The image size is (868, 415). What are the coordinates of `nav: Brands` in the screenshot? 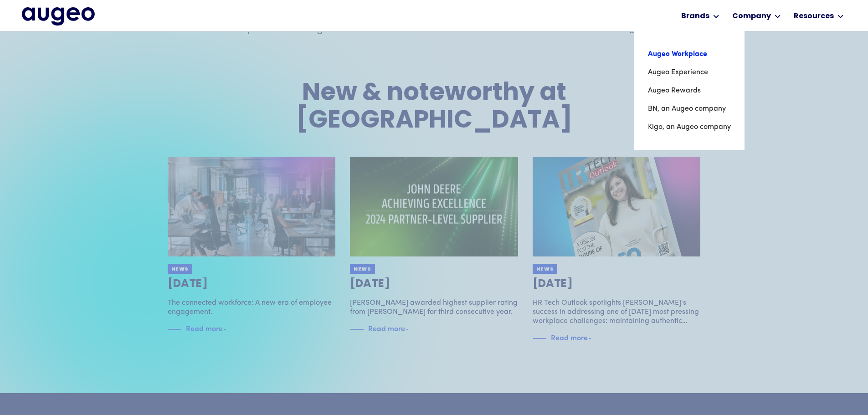 It's located at (689, 91).